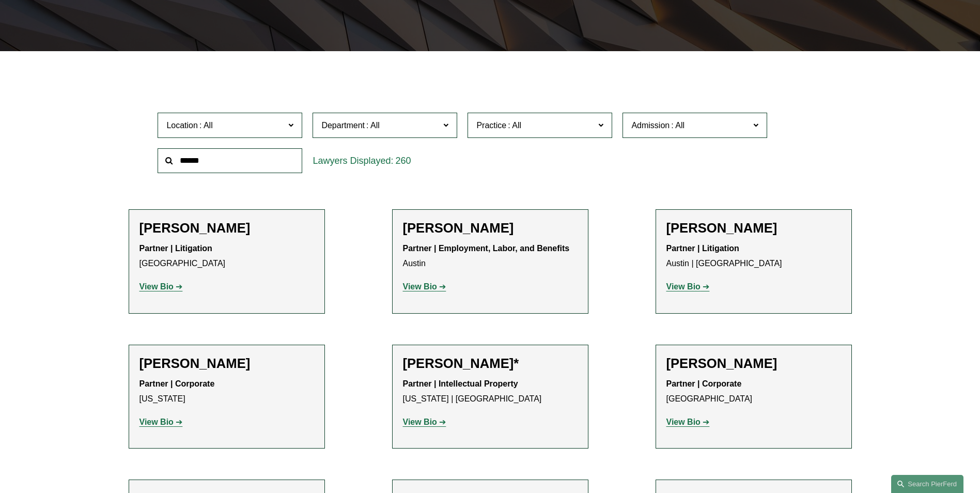 The image size is (980, 493). What do you see at coordinates (485, 248) in the screenshot?
I see `strong: Partner | Employment, Labor, and Benefits` at bounding box center [485, 248].